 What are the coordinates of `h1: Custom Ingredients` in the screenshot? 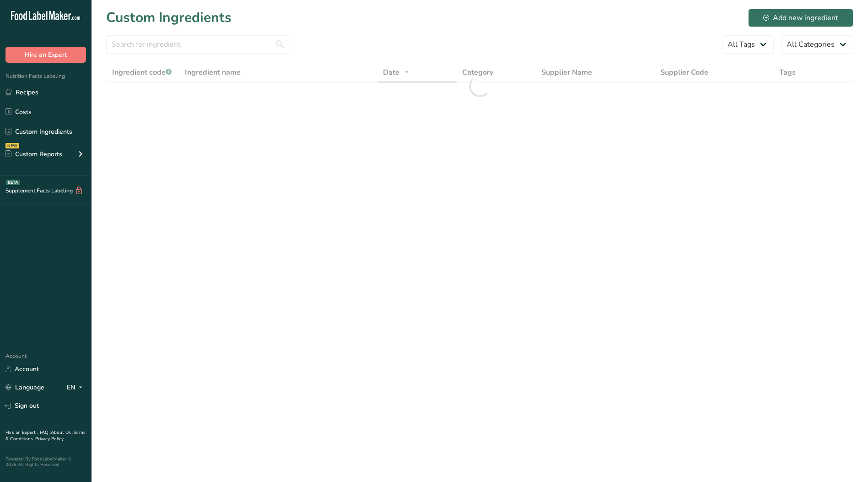 It's located at (169, 17).